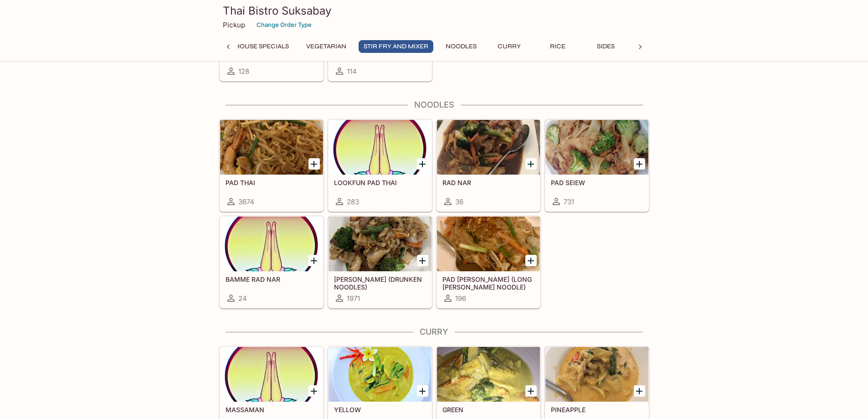 This screenshot has width=868, height=419. I want to click on h5: RAD NAR, so click(488, 183).